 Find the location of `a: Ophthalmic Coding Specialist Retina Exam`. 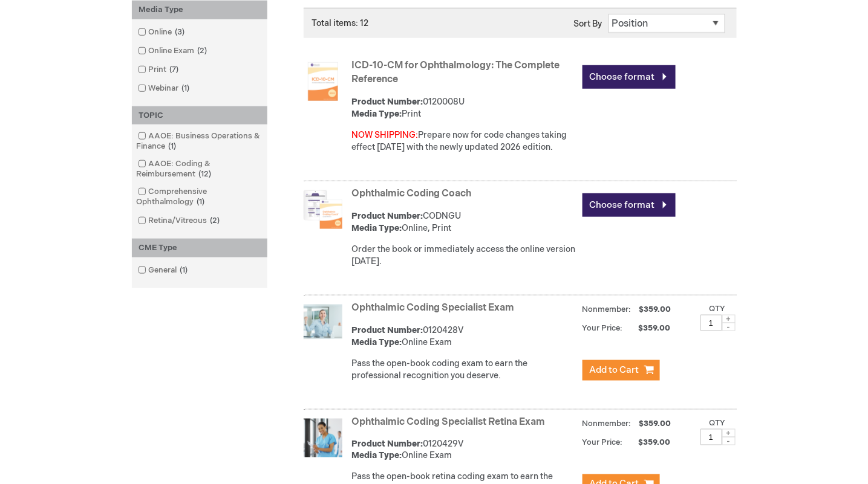

a: Ophthalmic Coding Specialist Retina Exam is located at coordinates (449, 422).